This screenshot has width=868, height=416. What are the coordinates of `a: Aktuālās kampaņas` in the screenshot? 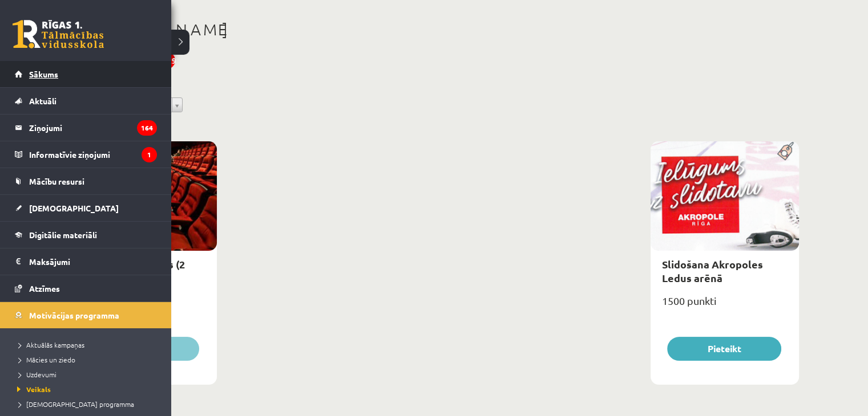 It's located at (87, 345).